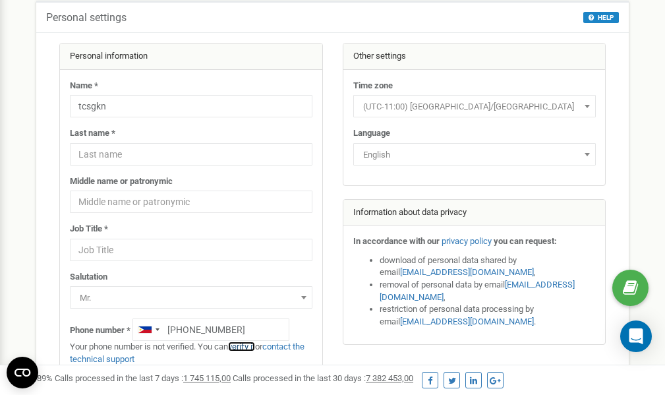  What do you see at coordinates (191, 154) in the screenshot?
I see `input: Last name` at bounding box center [191, 154].